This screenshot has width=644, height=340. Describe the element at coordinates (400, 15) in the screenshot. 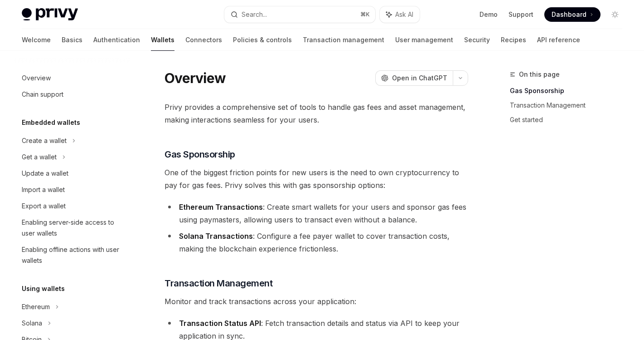

I see `button: Ask AI` at that location.